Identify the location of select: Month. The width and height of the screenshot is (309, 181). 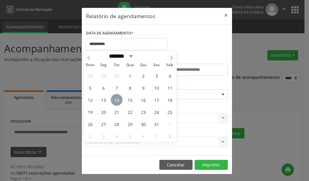
(120, 56).